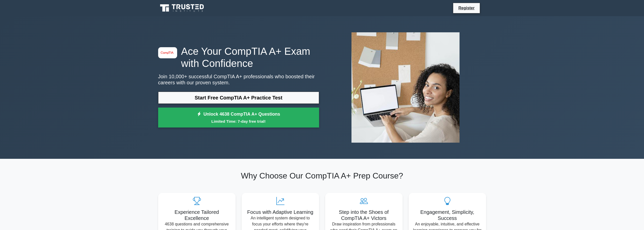  What do you see at coordinates (238, 118) in the screenshot?
I see `a: Unlock 4638 CompTIA A+ QuestionsLimited Time: 7-day free trial!` at bounding box center [238, 118].